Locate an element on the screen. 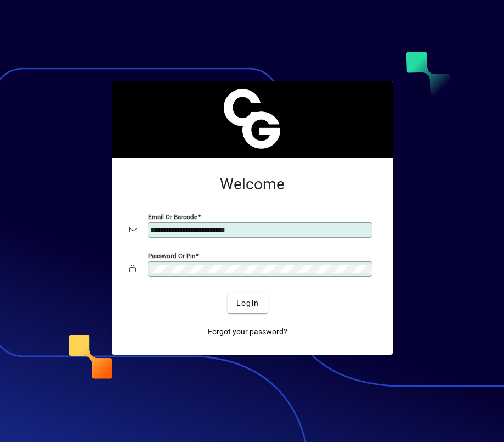  span: Login is located at coordinates (247, 303).